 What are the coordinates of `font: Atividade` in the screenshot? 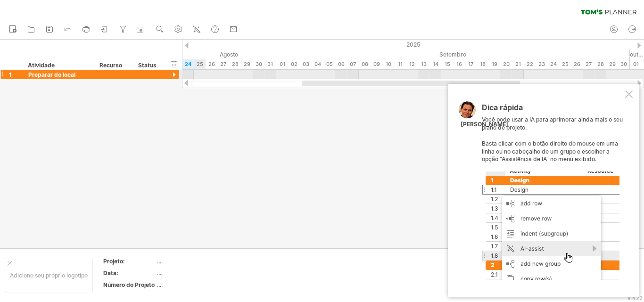 It's located at (41, 65).